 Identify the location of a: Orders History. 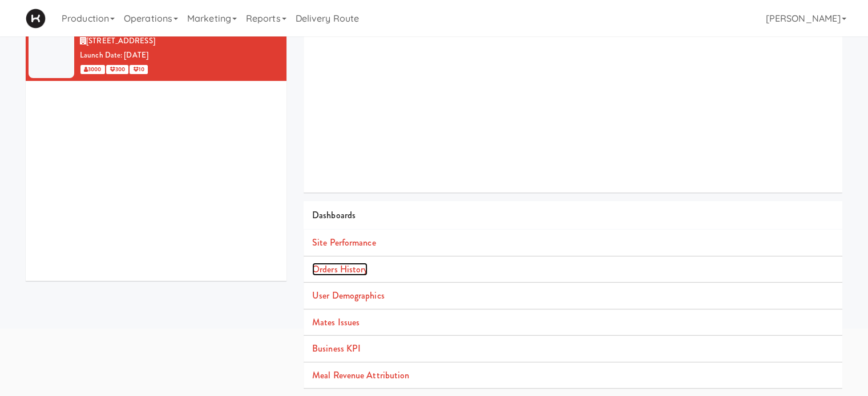
(340, 269).